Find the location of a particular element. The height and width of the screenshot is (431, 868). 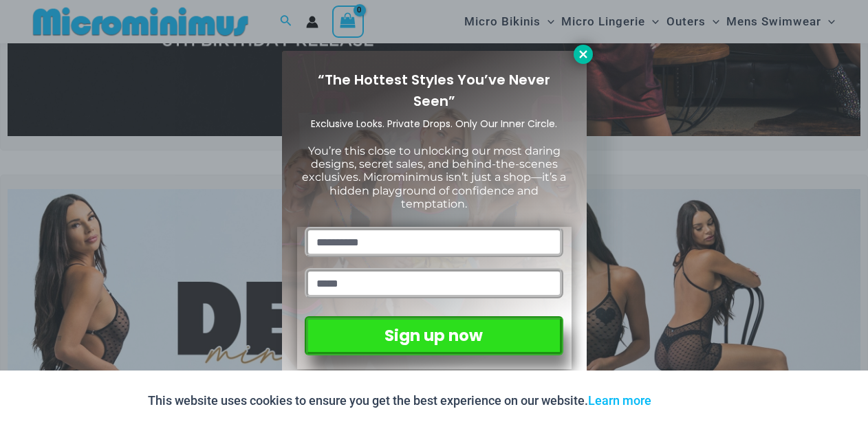

button: Sign up now is located at coordinates (433, 336).